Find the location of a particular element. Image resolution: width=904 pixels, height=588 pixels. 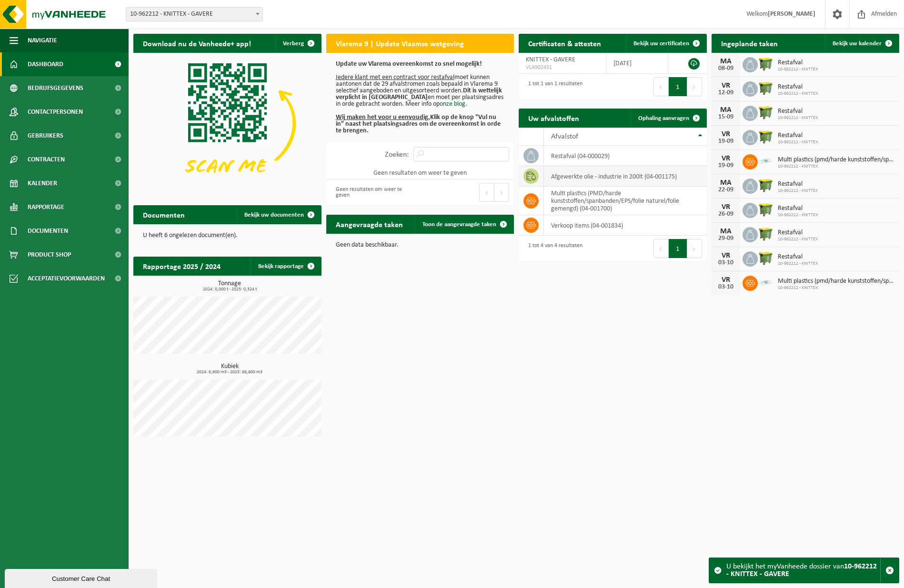

div: Customer Care Chat is located at coordinates (76, 12).